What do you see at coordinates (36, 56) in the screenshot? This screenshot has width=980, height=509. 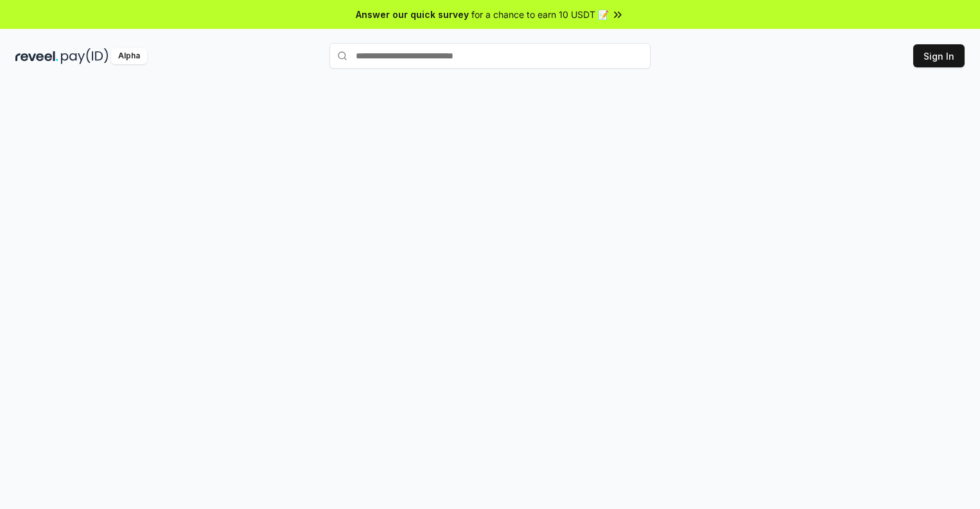 I see `img: reveel_dark` at bounding box center [36, 56].